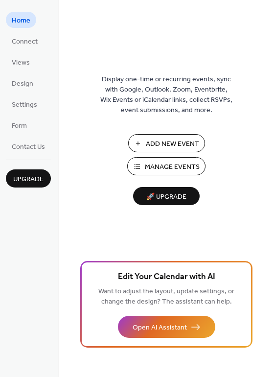 Image resolution: width=274 pixels, height=377 pixels. What do you see at coordinates (167, 143) in the screenshot?
I see `button: Add New Event` at bounding box center [167, 143].